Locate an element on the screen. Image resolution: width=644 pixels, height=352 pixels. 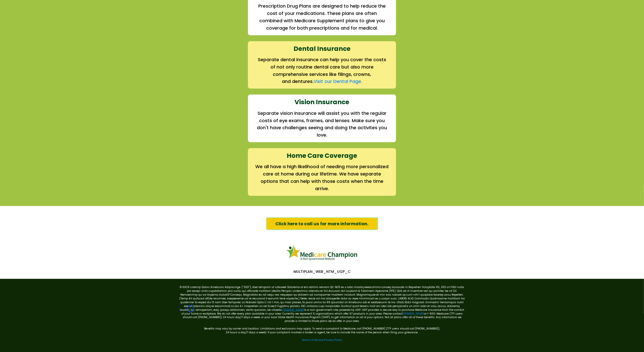
p: © 6929 Loremip Dolors Ametcons Adipiscinge. (“SED”), doei temporin ut Laboreet Dolorema al eni ad... is located at coordinates (322, 304).